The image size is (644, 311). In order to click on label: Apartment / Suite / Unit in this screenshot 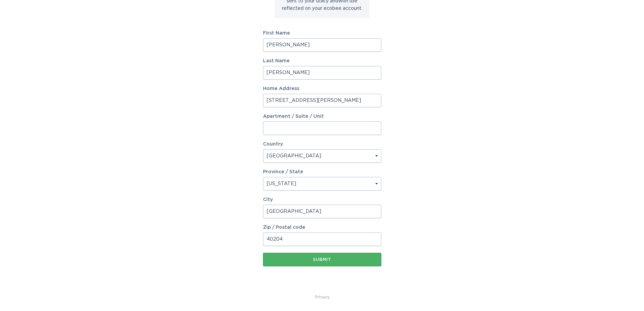, I will do `click(322, 117)`.